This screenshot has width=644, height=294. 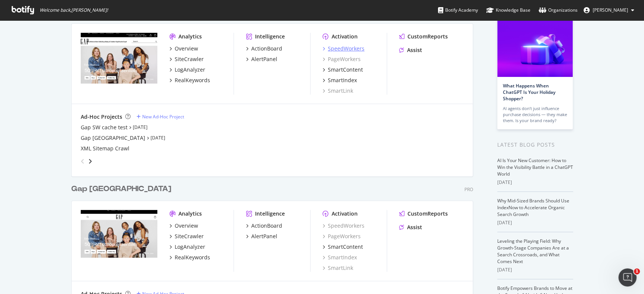 I want to click on span: 1, so click(x=637, y=272).